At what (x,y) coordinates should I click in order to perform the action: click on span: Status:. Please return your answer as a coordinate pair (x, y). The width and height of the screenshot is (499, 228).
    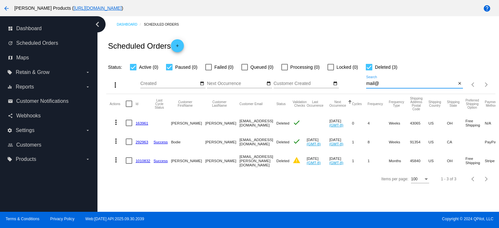
    Looking at the image, I should click on (115, 67).